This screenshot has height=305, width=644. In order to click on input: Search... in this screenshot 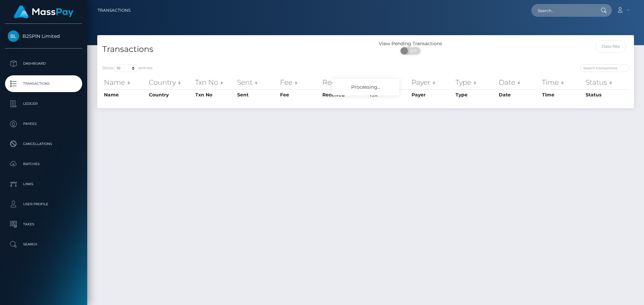, I will do `click(562, 10)`.